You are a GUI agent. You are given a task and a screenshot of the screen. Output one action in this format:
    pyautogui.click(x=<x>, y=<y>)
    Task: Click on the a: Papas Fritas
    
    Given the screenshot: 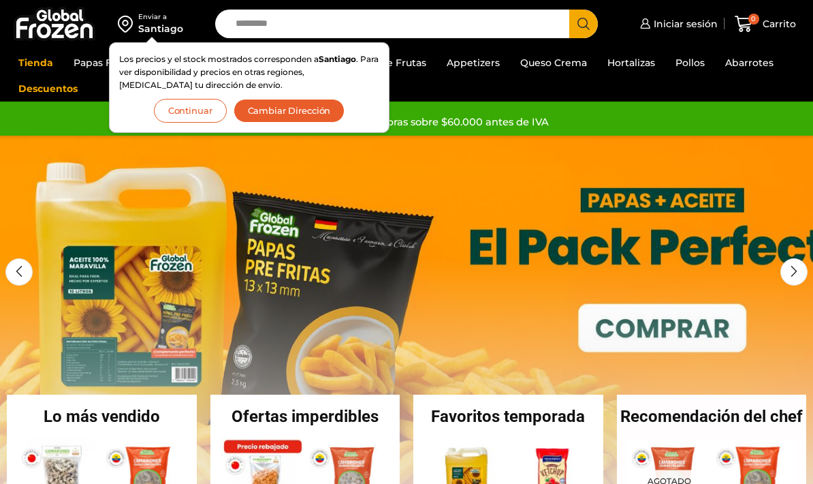 What is the action you would take?
    pyautogui.click(x=103, y=63)
    